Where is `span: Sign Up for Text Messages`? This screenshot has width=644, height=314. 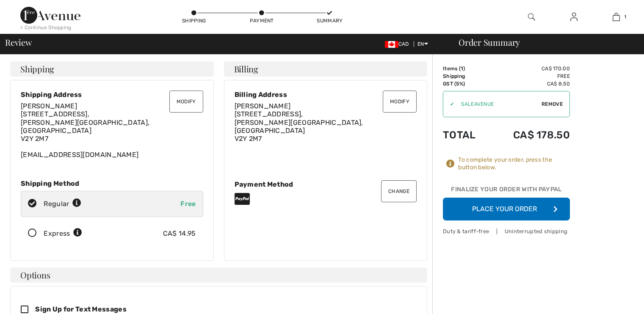 span: Sign Up for Text Messages is located at coordinates (81, 309).